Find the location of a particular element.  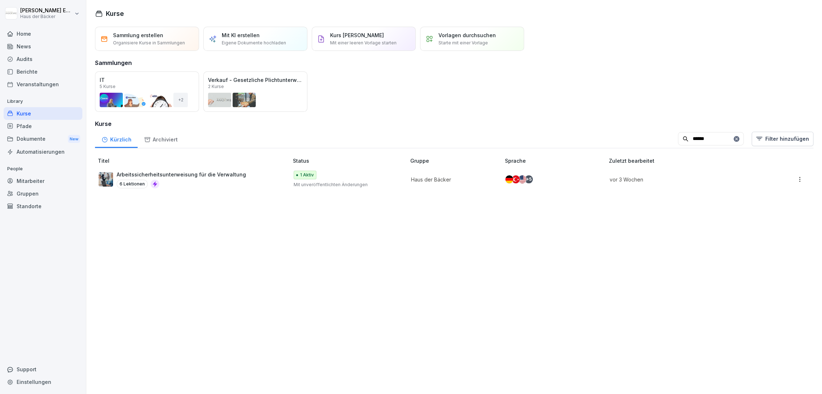

p: Starte mit einer Vorlage is located at coordinates (463, 43).